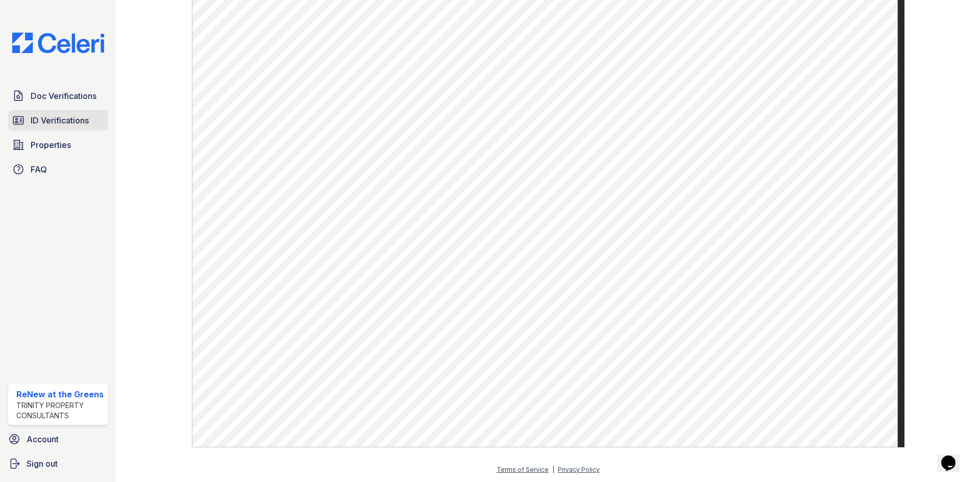  I want to click on div: ReNew at the Greens, so click(61, 394).